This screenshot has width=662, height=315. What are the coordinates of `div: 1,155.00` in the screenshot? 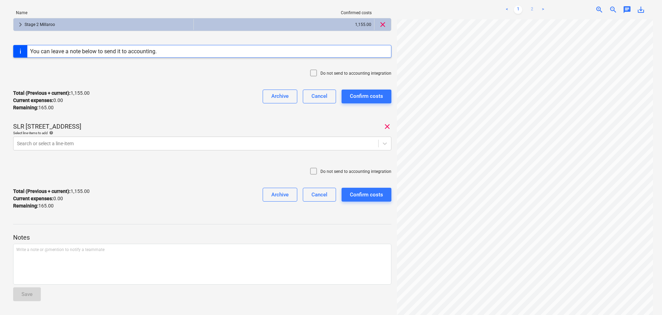 It's located at (284, 25).